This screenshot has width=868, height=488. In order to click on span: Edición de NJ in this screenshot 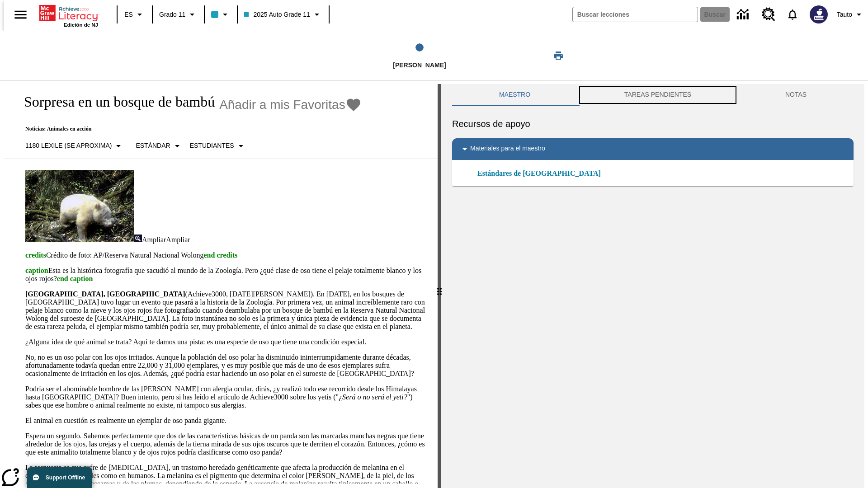, I will do `click(81, 25)`.